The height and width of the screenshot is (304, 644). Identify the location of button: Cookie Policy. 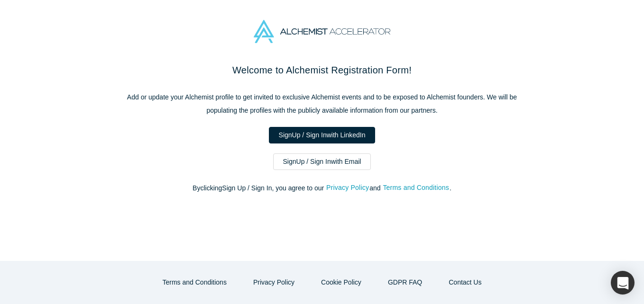
(341, 282).